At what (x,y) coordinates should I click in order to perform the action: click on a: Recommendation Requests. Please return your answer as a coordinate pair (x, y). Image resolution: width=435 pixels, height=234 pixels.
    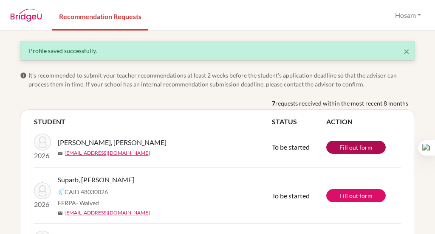
    Looking at the image, I should click on (100, 16).